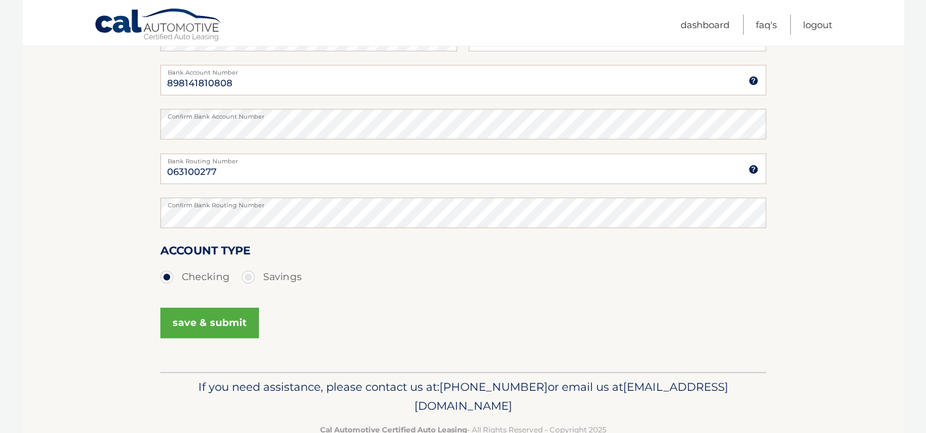  What do you see at coordinates (817, 24) in the screenshot?
I see `a: Logout` at bounding box center [817, 24].